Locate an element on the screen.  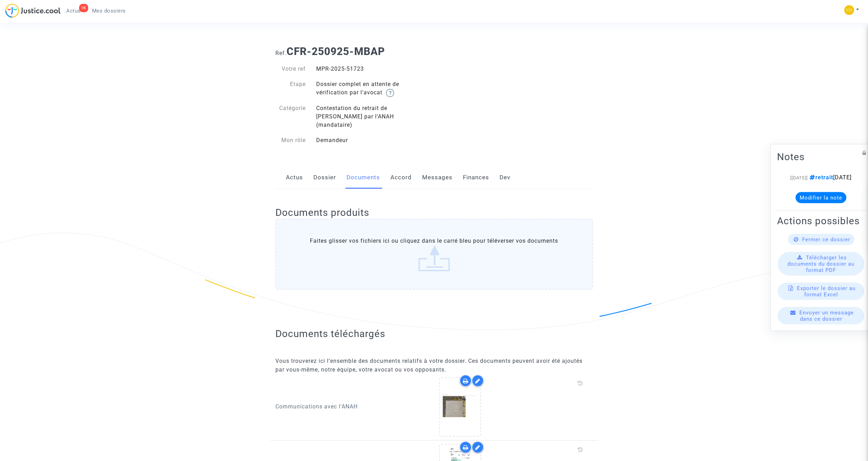
span: Actus is located at coordinates (74, 11).